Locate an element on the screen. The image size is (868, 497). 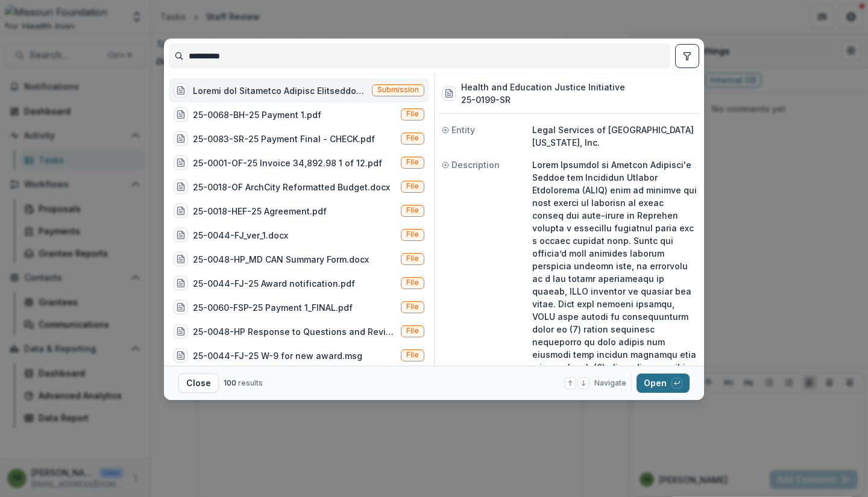
div: 25-0044-FJ_ver_1.docx is located at coordinates (241, 235).